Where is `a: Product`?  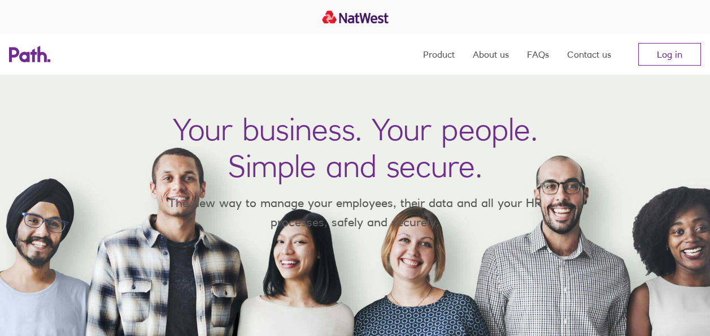 a: Product is located at coordinates (439, 54).